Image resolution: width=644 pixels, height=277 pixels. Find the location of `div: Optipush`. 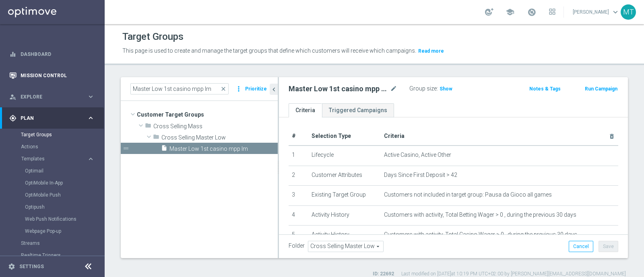

div: Optipush is located at coordinates (64, 207).